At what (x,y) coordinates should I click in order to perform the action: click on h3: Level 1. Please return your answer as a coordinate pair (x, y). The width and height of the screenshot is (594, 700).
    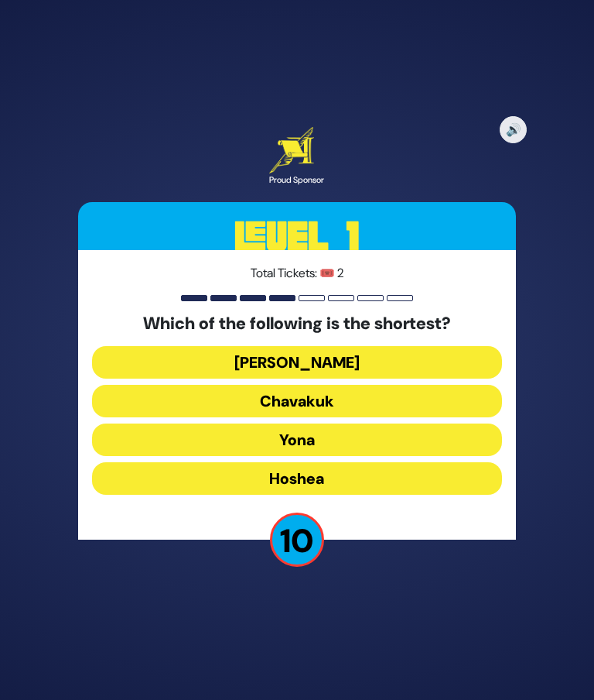
    Looking at the image, I should click on (297, 237).